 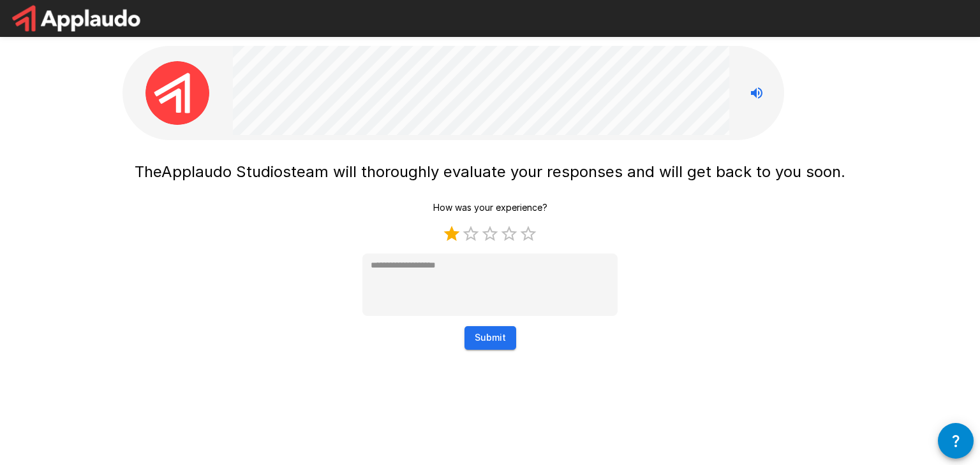 What do you see at coordinates (567, 172) in the screenshot?
I see `span: team will thoroughly evaluate your responses and will get back to you soon.` at bounding box center [567, 172].